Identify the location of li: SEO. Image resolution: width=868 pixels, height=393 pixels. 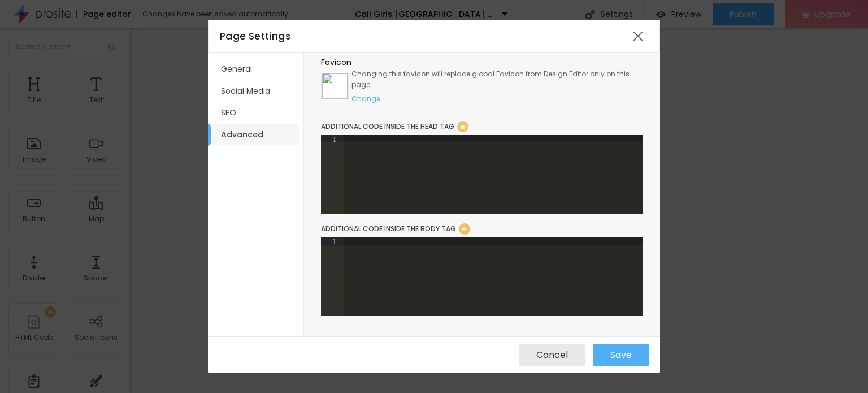
(256, 112).